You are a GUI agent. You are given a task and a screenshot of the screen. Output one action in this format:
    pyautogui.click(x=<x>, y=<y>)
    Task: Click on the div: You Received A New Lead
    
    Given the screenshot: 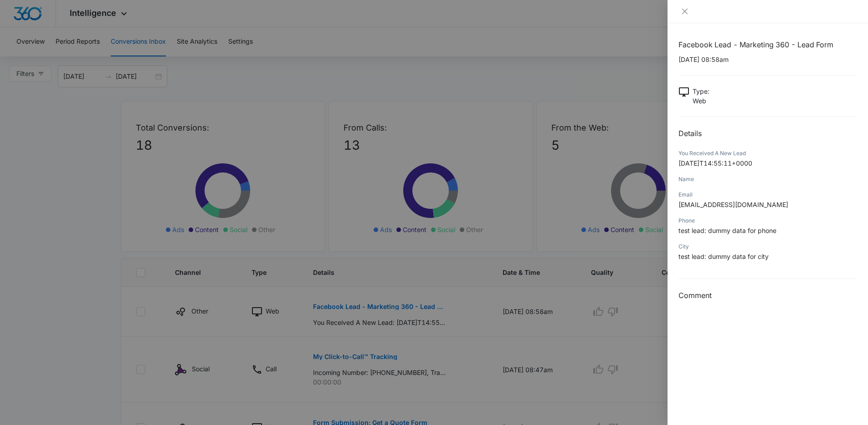 What is the action you would take?
    pyautogui.click(x=768, y=154)
    